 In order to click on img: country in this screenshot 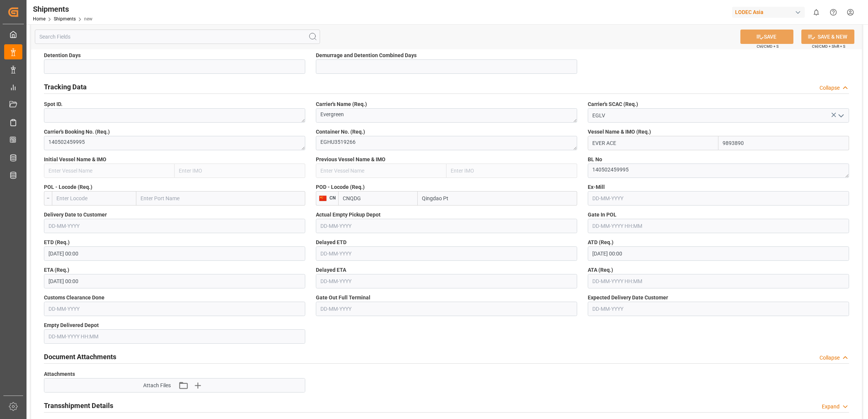, I will do `click(323, 198)`.